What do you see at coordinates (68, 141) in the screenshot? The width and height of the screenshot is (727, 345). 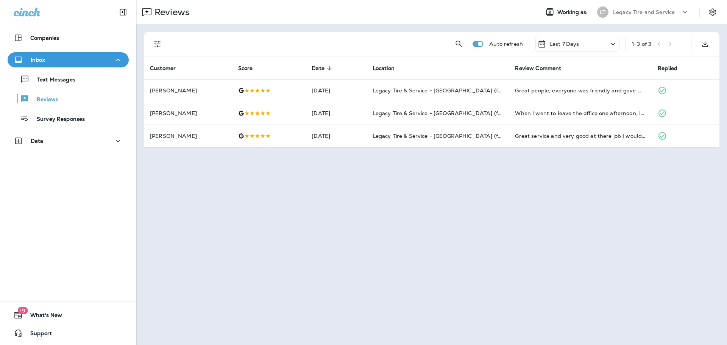 I see `button: Data` at bounding box center [68, 141].